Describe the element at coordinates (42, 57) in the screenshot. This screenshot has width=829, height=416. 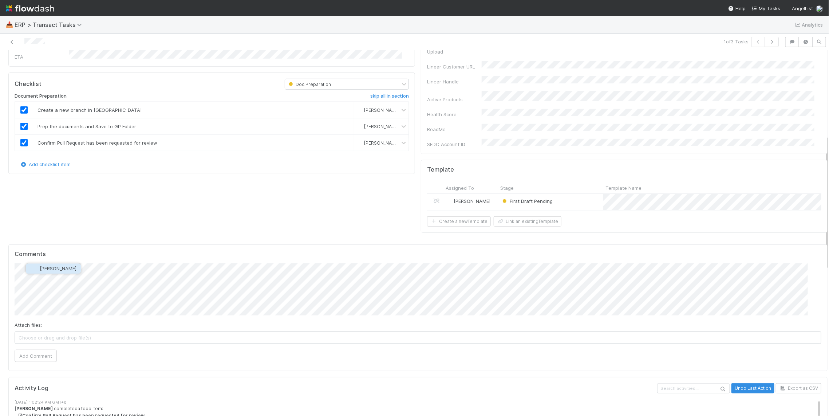
I see `div: ETA` at that location.